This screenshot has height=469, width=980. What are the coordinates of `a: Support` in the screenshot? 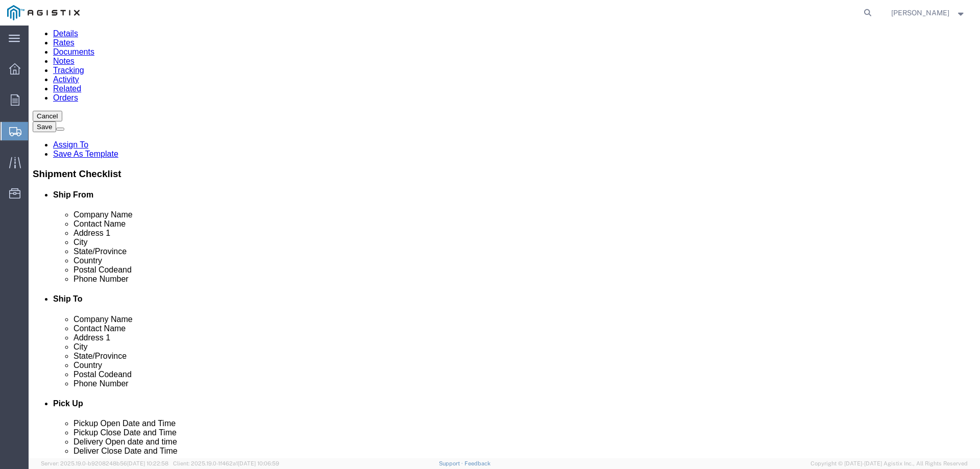 It's located at (452, 463).